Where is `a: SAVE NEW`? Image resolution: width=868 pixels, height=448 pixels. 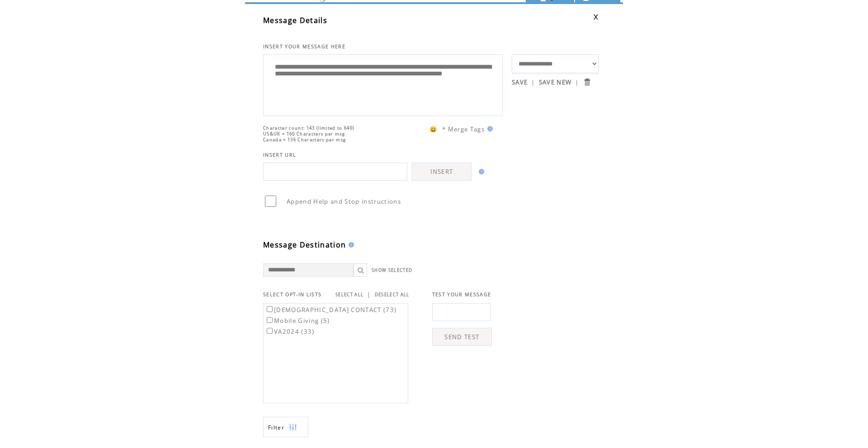
a: SAVE NEW is located at coordinates (555, 82).